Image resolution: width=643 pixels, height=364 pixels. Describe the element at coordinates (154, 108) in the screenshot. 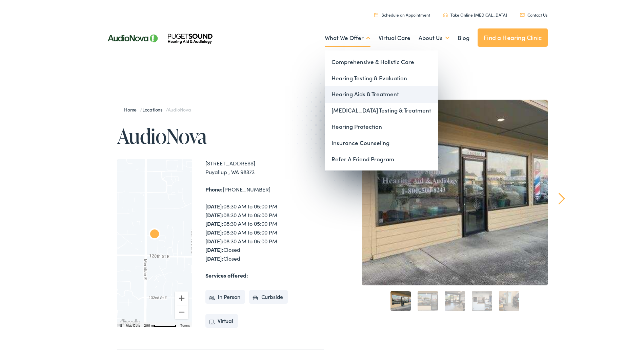

I see `a: Locations` at that location.